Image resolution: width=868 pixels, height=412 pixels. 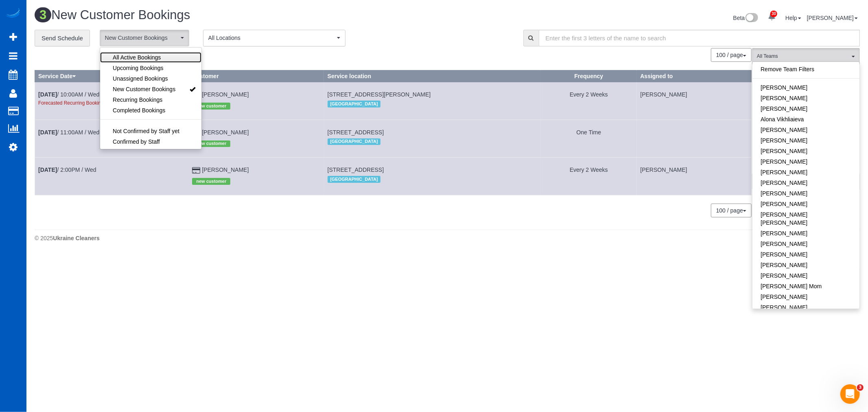 What do you see at coordinates (806, 54) in the screenshot?
I see `ol: All Teams` at bounding box center [806, 54].